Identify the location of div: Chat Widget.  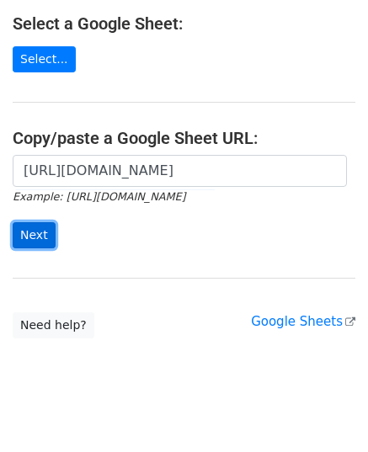
(326, 412).